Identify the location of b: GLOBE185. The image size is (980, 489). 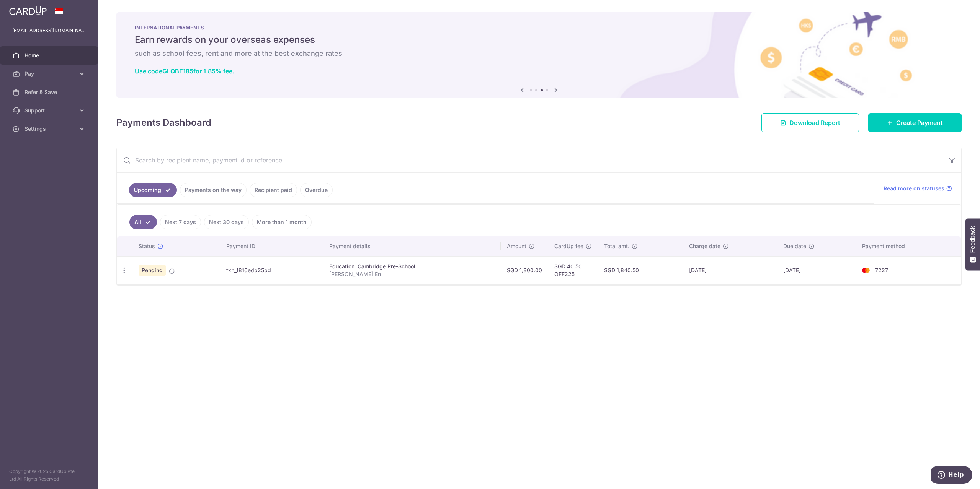
(178, 71).